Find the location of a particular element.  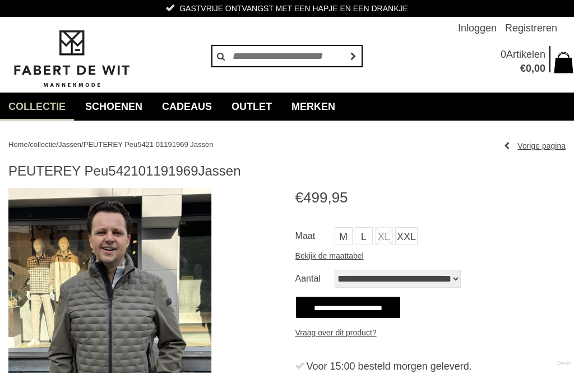

span: collectie is located at coordinates (43, 144).